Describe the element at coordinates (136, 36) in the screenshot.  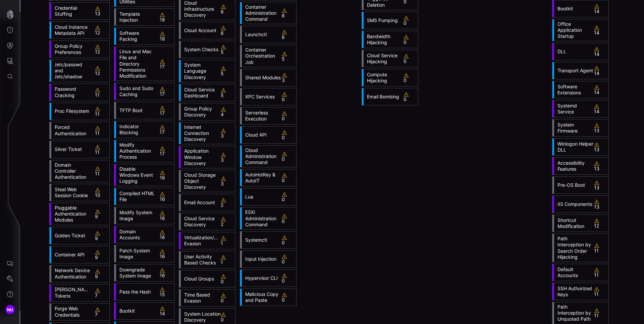
I see `a: Software Packing` at that location.